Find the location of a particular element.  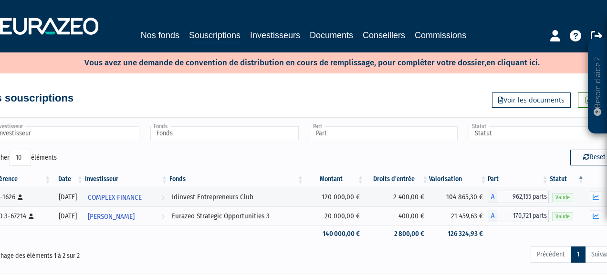

td: 2 400,00 € is located at coordinates (396, 197).